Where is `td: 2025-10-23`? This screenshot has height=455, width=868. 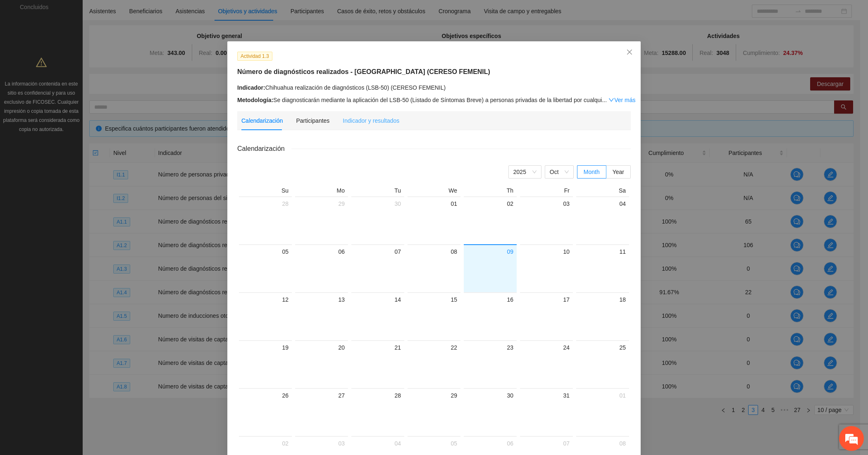 td: 2025-10-23 is located at coordinates (490, 364).